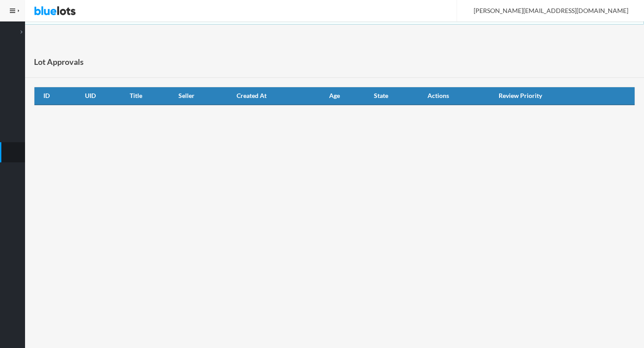  Describe the element at coordinates (104, 96) in the screenshot. I see `th: UID` at that location.